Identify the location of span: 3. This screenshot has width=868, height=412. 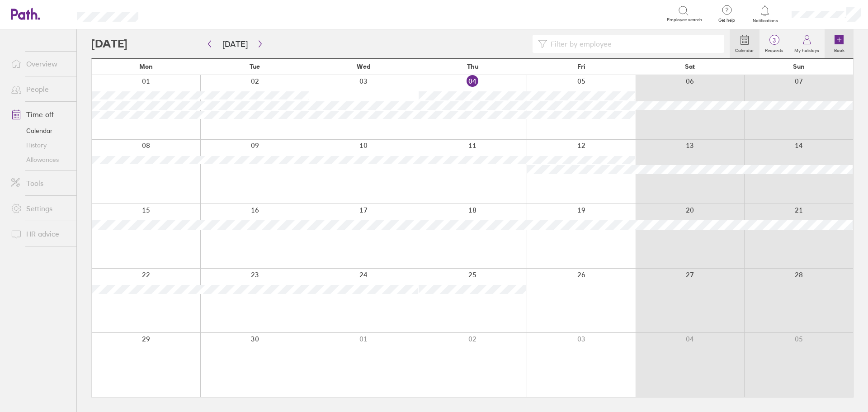
(774, 40).